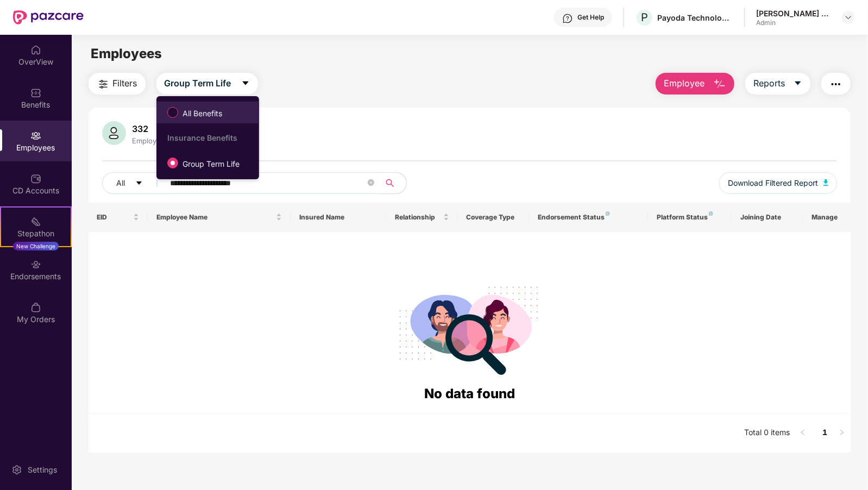 This screenshot has height=490, width=868. Describe the element at coordinates (469, 393) in the screenshot. I see `span: No data found` at that location.